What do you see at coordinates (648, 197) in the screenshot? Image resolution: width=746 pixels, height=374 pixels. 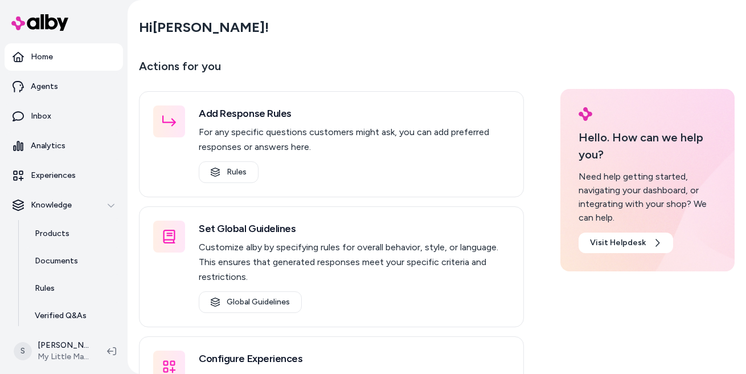 I see `div: Need help getting started, navigating your dashboard, or integrating with your shop? We can help.` at bounding box center [648, 197].